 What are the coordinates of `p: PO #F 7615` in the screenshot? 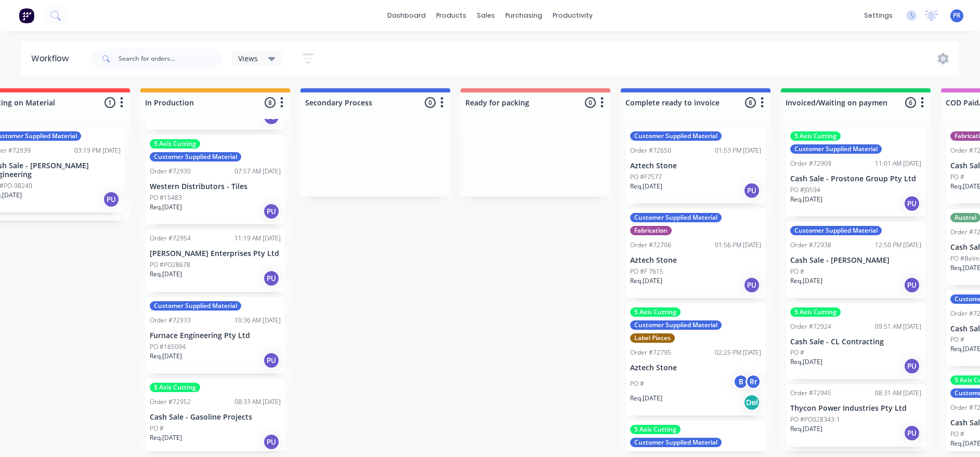 It's located at (647, 271).